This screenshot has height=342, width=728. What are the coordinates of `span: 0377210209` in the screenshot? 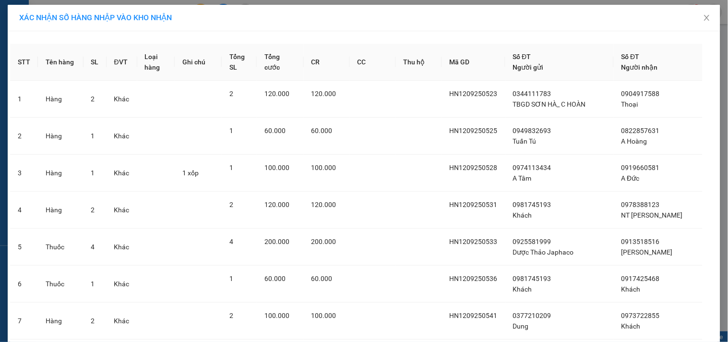 It's located at (532, 315).